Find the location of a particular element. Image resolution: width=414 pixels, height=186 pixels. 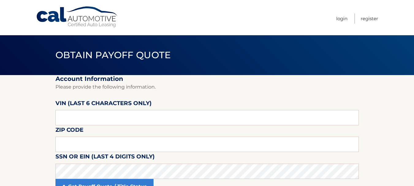

p: Please provide the following information. is located at coordinates (207, 87).